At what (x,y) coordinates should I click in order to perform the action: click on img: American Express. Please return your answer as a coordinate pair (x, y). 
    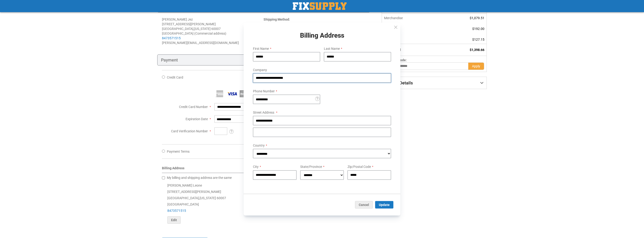
    Looking at the image, I should click on (220, 94).